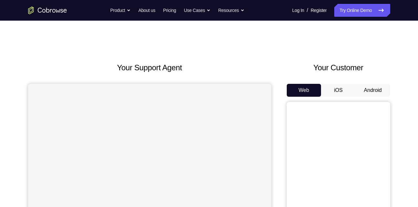 This screenshot has height=207, width=418. I want to click on a: Register, so click(318, 10).